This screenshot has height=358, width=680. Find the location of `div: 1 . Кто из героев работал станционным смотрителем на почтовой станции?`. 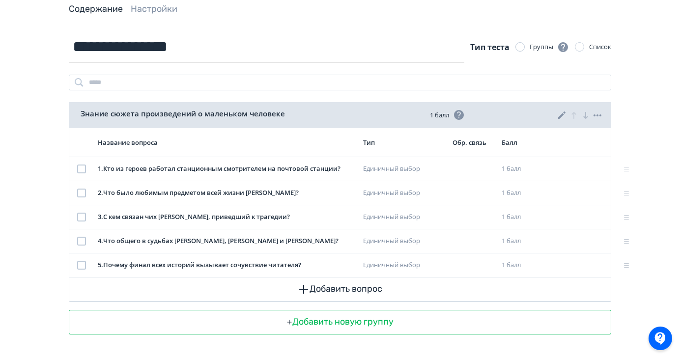

div: 1 . Кто из героев работал станционным смотрителем на почтовой станции? is located at coordinates (227, 169).